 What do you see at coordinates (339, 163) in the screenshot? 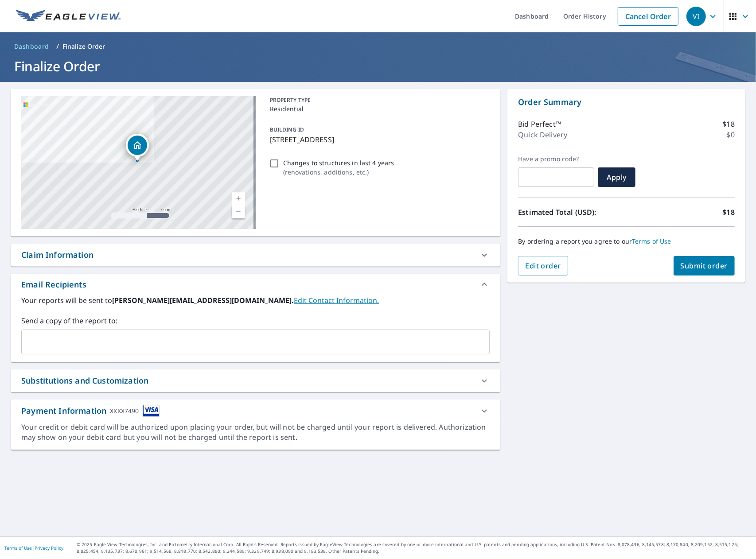
I see `p: Changes to structures in last 4 years` at bounding box center [339, 163].